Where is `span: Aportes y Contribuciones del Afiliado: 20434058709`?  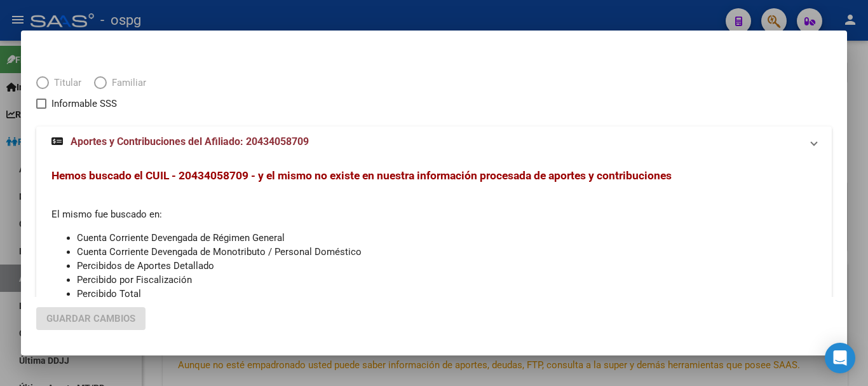 span: Aportes y Contribuciones del Afiliado: 20434058709 is located at coordinates (189, 141).